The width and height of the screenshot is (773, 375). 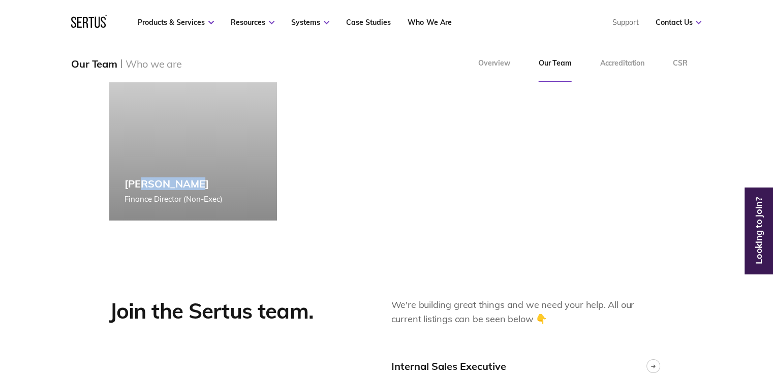 What do you see at coordinates (94, 64) in the screenshot?
I see `div: Our Team` at bounding box center [94, 64].